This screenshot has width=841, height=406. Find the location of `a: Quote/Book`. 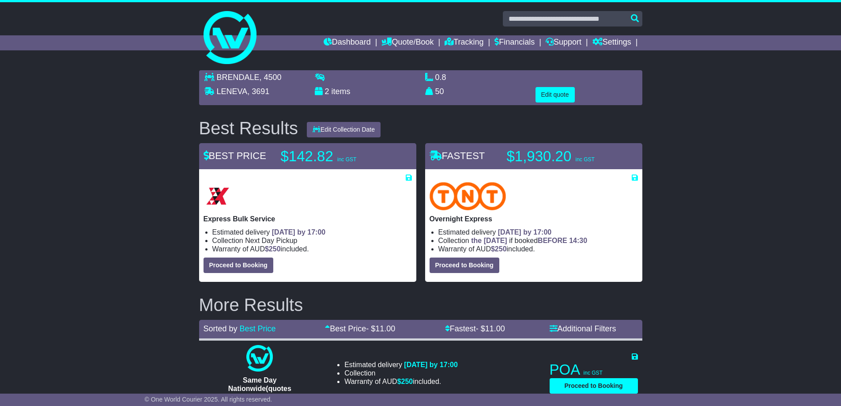

a: Quote/Book is located at coordinates (408, 43).